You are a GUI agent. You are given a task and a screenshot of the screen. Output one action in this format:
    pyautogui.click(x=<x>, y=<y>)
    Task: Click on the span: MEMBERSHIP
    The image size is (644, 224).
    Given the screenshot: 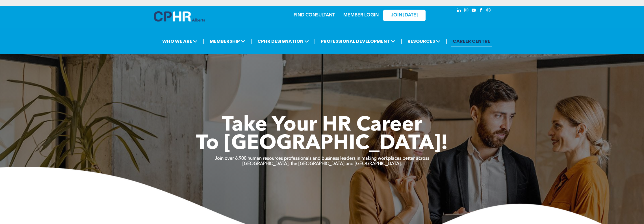 What is the action you would take?
    pyautogui.click(x=228, y=41)
    